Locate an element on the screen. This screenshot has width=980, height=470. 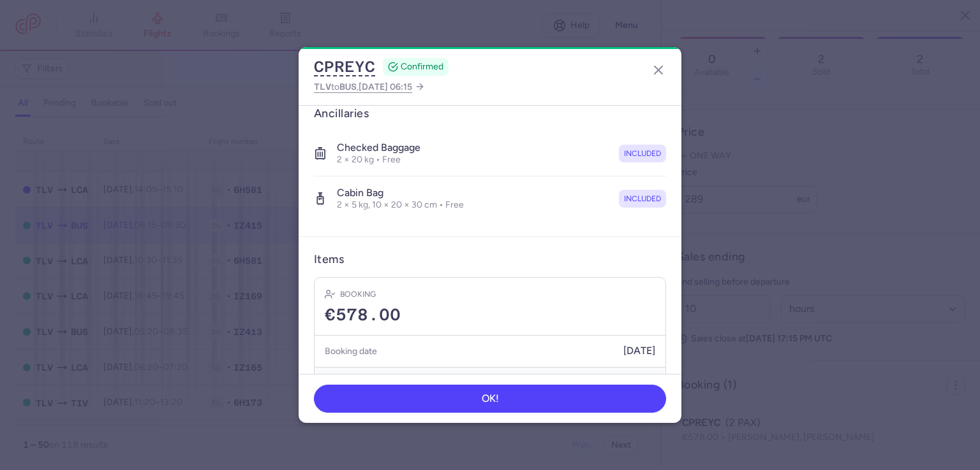
h5: Booking date is located at coordinates (351, 351).